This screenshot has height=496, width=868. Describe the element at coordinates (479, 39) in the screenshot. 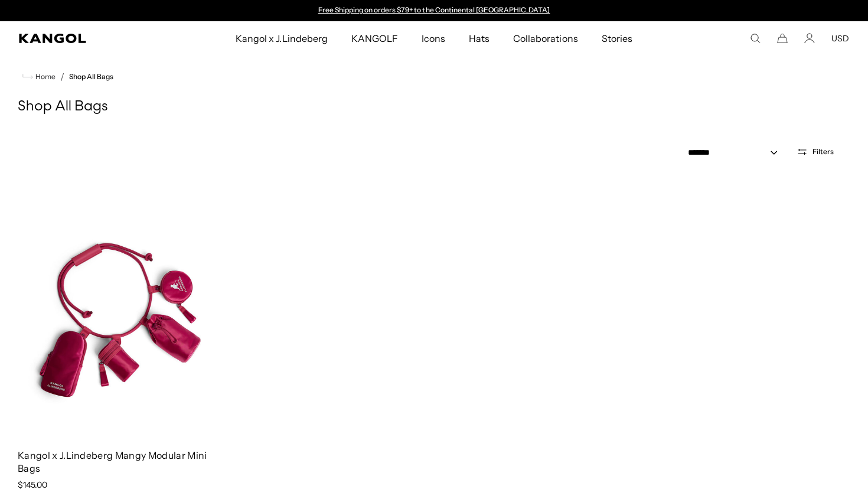

I see `span: Hats` at that location.